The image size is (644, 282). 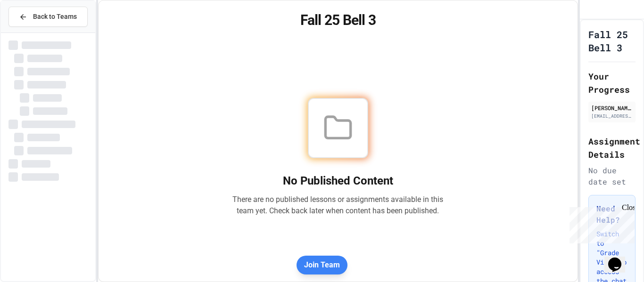 I want to click on button: Back to Teams, so click(x=48, y=16).